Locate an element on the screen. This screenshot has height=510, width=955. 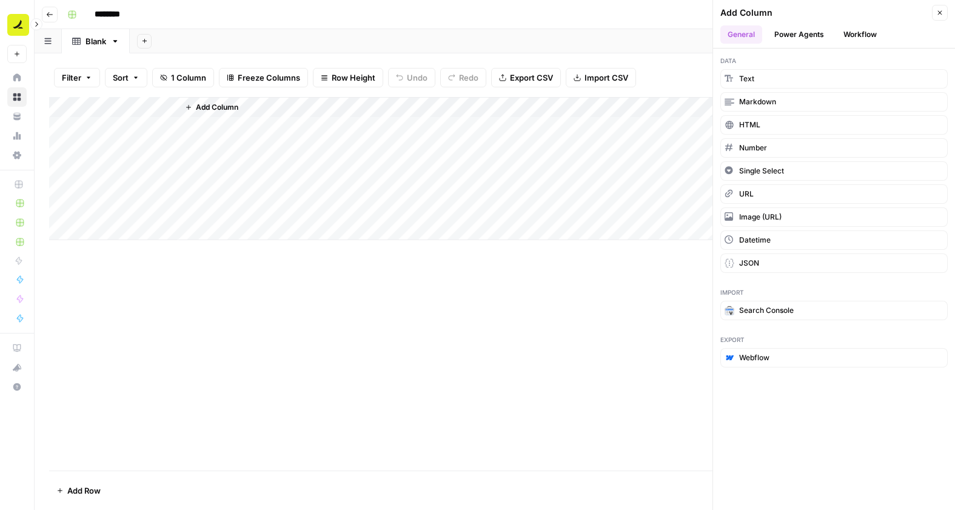
span: HTML is located at coordinates (750, 125).